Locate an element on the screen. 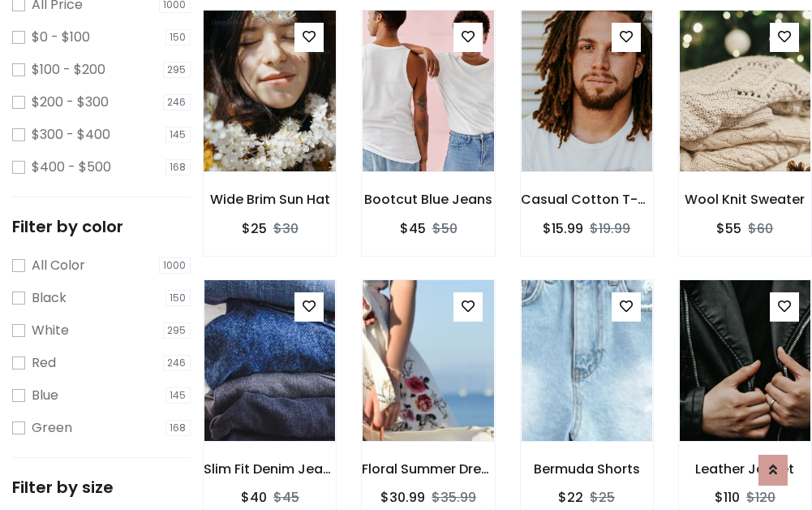 The width and height of the screenshot is (812, 510). h6: Slim Fit Denim Jeans is located at coordinates (269, 468).